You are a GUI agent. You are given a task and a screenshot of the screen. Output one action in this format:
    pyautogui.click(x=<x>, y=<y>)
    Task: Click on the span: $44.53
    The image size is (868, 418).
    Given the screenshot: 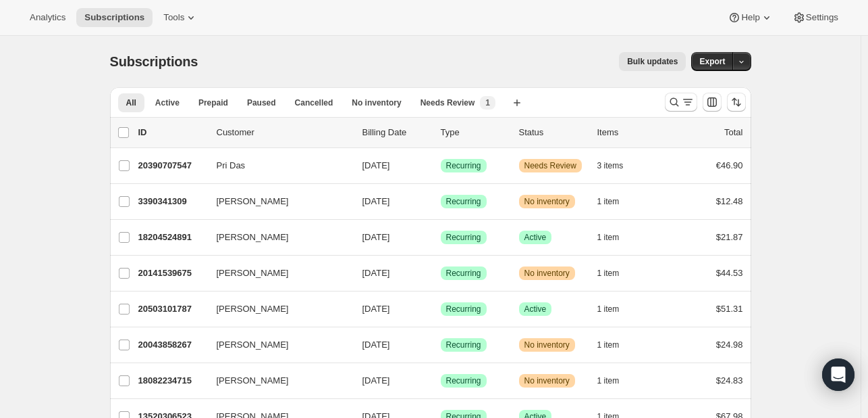 What is the action you would take?
    pyautogui.click(x=730, y=272)
    